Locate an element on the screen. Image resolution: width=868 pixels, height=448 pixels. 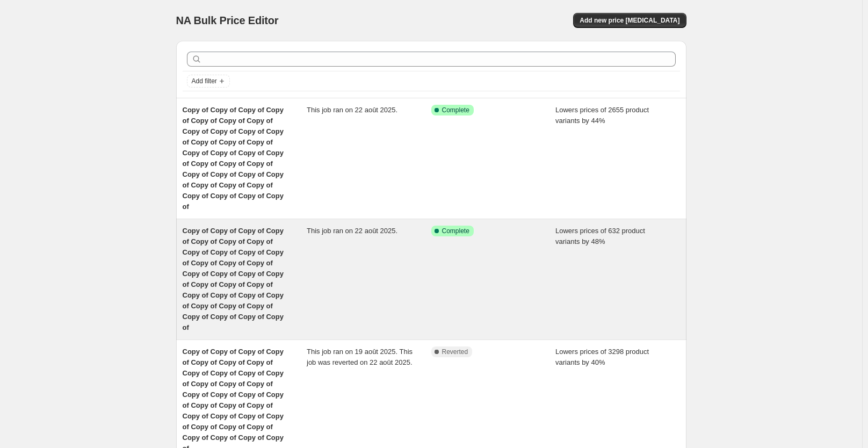
span: Lowers prices of 3298 product variants by 40% is located at coordinates (602, 356).